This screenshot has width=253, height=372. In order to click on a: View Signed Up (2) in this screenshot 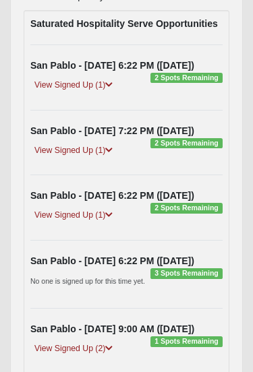, I will do `click(73, 349)`.